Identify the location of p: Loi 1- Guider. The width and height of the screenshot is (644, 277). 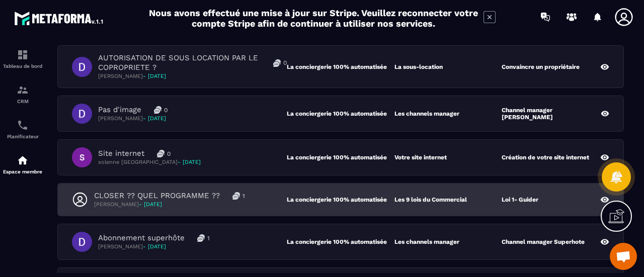
(520, 199).